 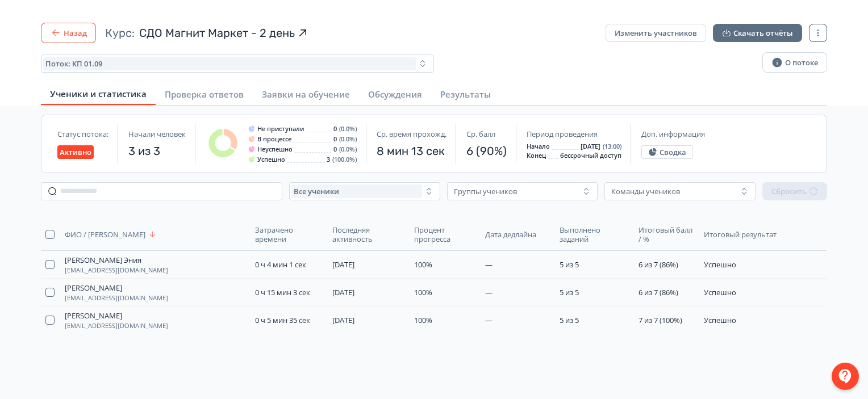 I want to click on span: Период проведения, so click(x=562, y=134).